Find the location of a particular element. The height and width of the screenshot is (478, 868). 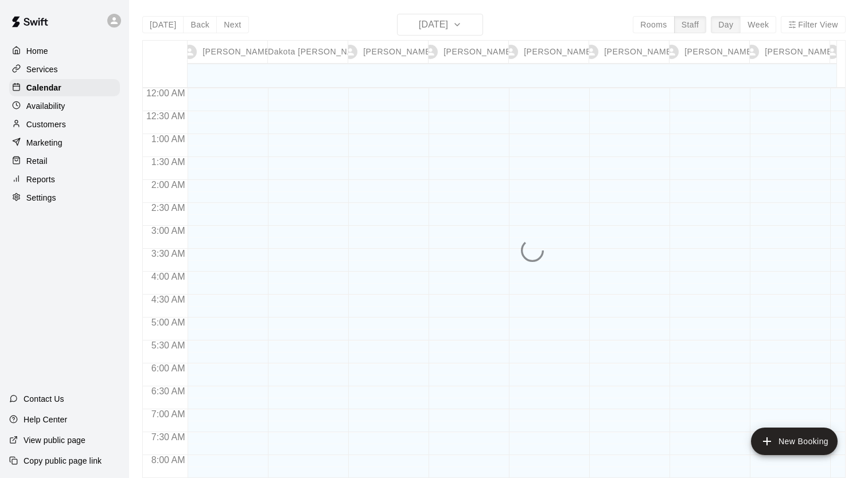

span: 12:30 AM is located at coordinates (165, 116).